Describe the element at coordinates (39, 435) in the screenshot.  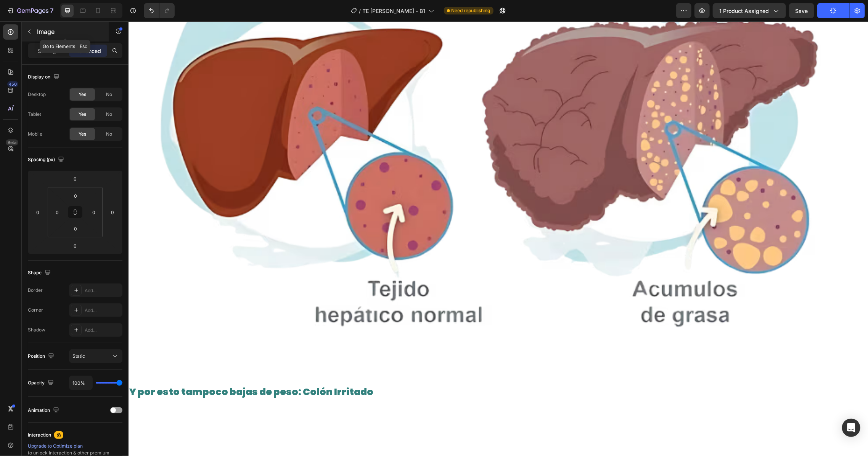
I see `div: Interaction` at that location.